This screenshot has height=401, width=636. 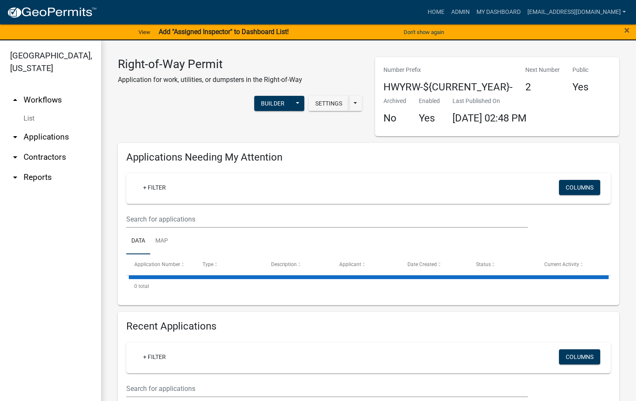 I want to click on p: Archived, so click(x=395, y=101).